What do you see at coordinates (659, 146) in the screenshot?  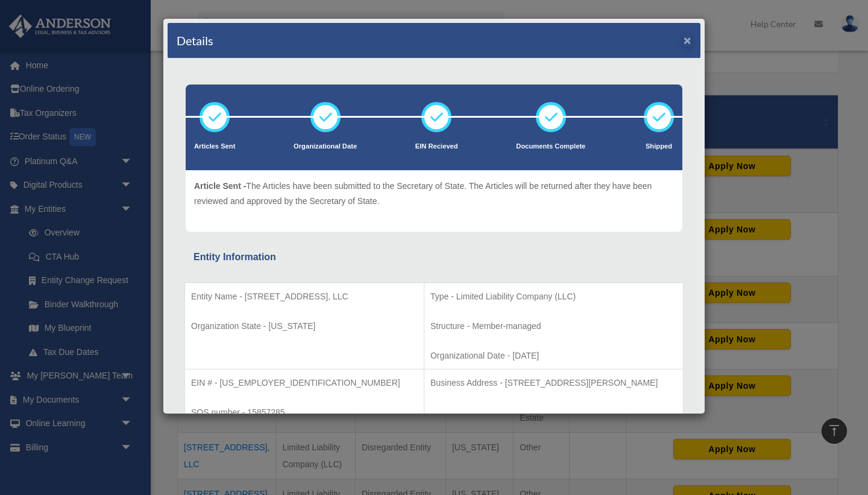 I see `p: Shipped` at bounding box center [659, 146].